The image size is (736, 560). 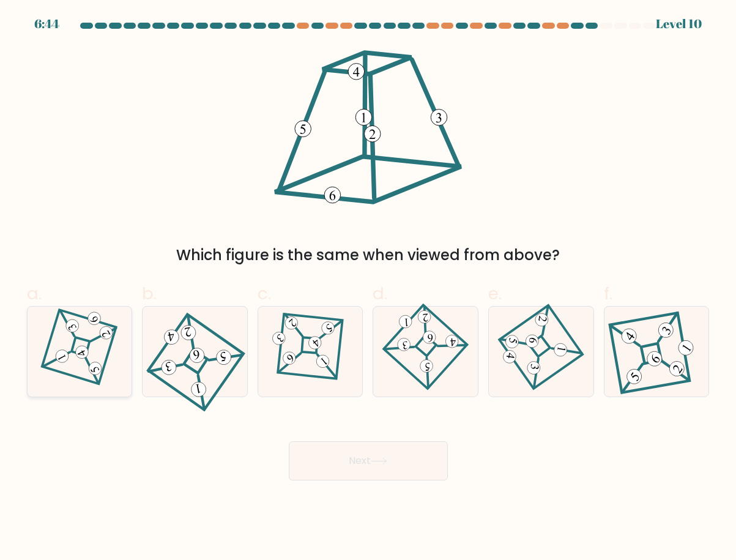 What do you see at coordinates (495, 293) in the screenshot?
I see `span: e.` at bounding box center [495, 293].